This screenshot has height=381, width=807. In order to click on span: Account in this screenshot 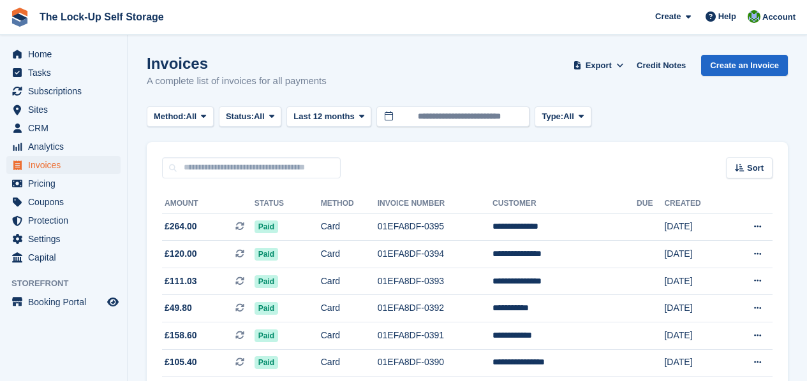, I will do `click(779, 17)`.